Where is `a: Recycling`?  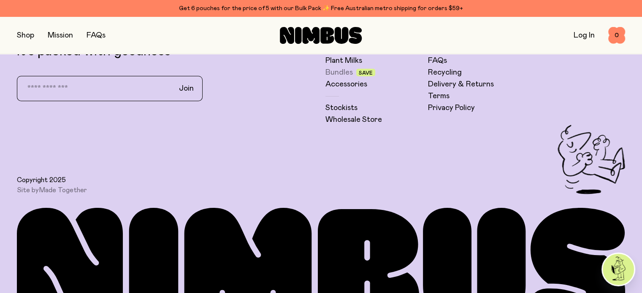 a: Recycling is located at coordinates (445, 73).